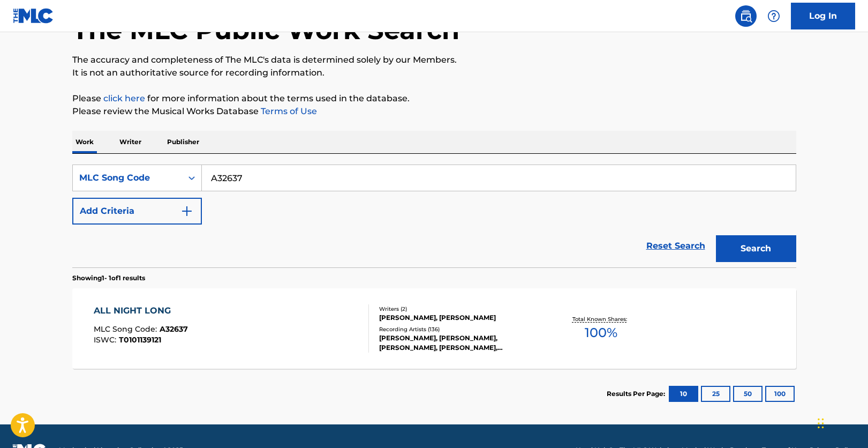 The width and height of the screenshot is (868, 448). What do you see at coordinates (287, 111) in the screenshot?
I see `a: Terms of Use` at bounding box center [287, 111].